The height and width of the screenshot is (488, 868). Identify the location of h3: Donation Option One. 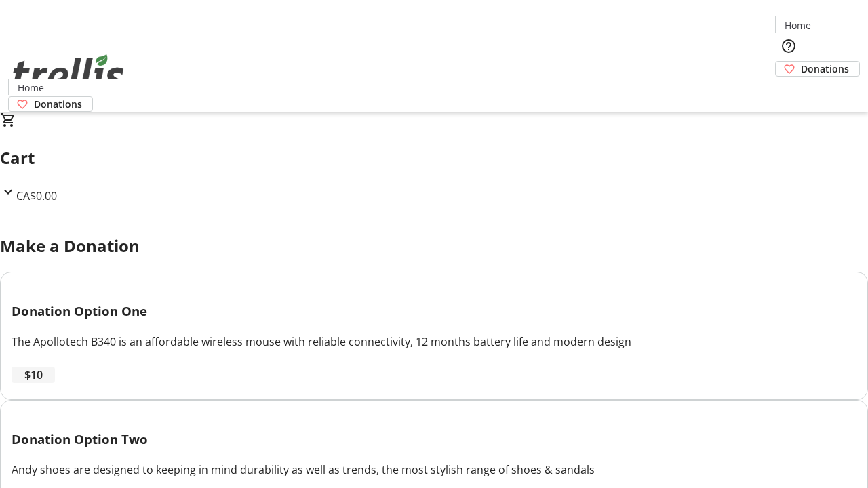
(434, 311).